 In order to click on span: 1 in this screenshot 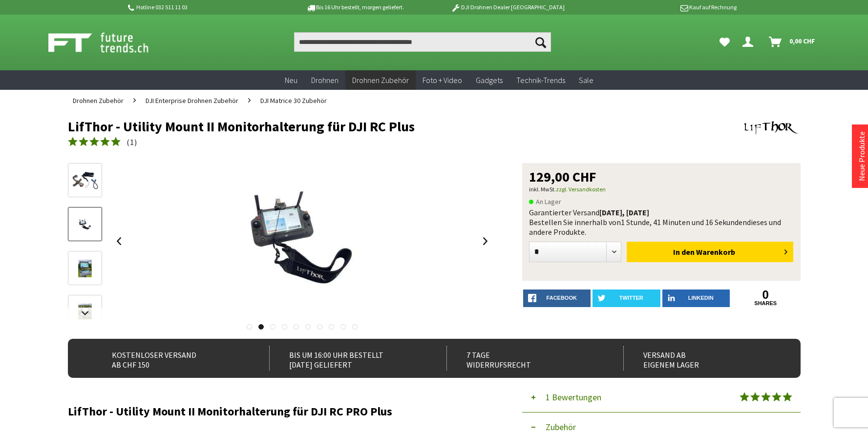, I will do `click(132, 142)`.